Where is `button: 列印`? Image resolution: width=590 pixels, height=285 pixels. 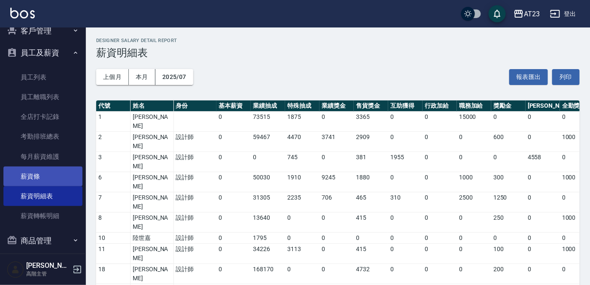
button: 列印 is located at coordinates (566, 77).